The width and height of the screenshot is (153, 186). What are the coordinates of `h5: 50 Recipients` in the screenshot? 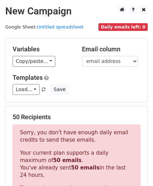 It's located at (77, 117).